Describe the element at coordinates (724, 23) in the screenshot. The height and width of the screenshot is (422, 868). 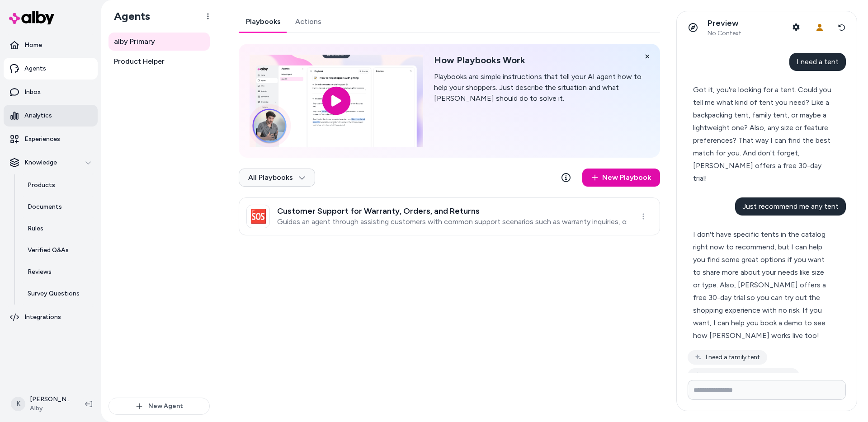
I see `p: Preview` at that location.